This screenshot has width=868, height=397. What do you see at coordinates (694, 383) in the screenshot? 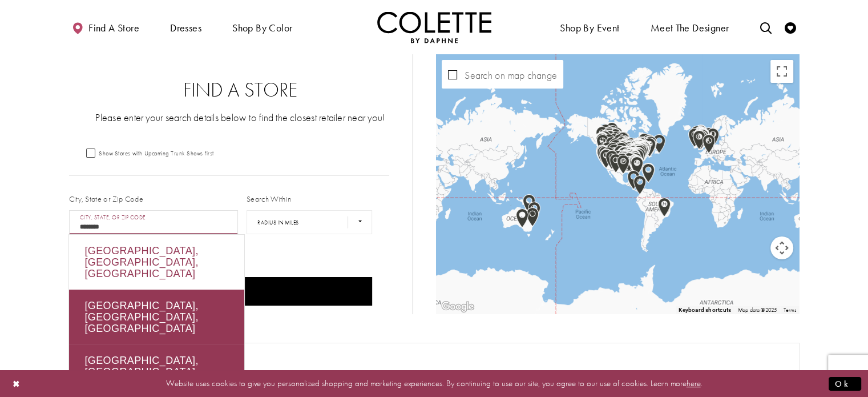
I see `a: here` at bounding box center [694, 383].